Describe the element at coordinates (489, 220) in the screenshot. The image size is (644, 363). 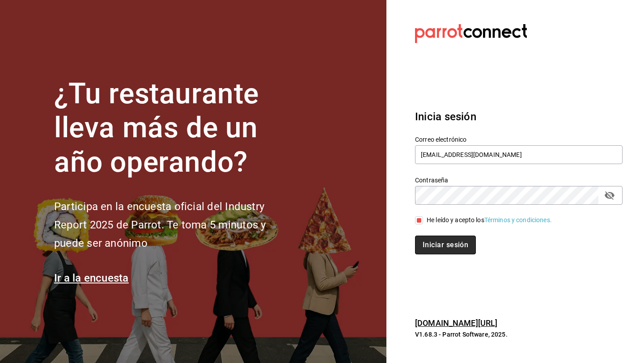
I see `div: He leído y acepto los` at that location.